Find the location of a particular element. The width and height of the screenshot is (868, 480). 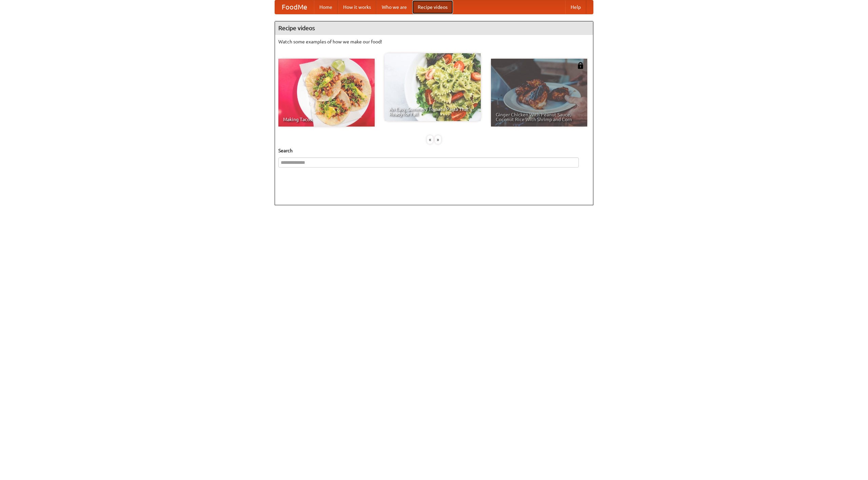

a: Making Tacos is located at coordinates (327, 93).